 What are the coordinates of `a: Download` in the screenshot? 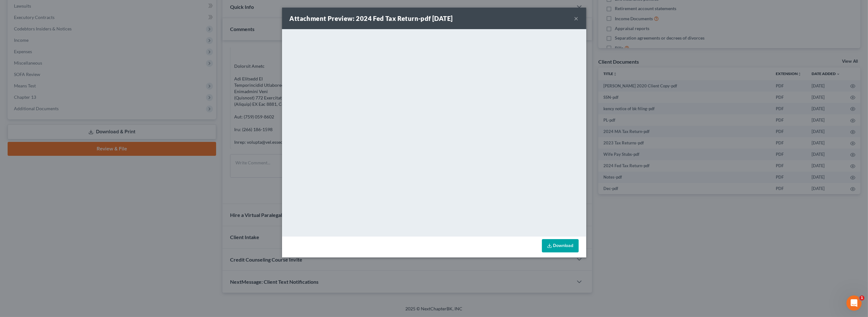 It's located at (560, 246).